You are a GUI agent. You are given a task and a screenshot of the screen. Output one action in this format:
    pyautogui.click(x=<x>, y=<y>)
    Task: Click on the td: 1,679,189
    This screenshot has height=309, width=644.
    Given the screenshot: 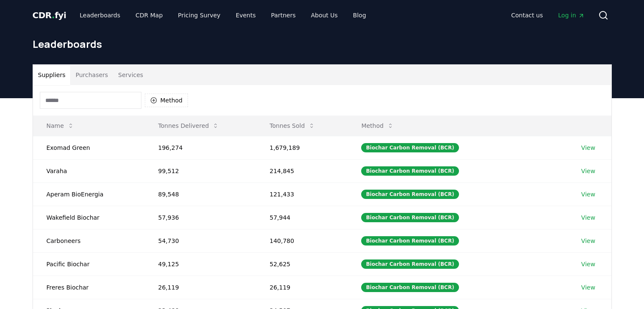 What is the action you would take?
    pyautogui.click(x=302, y=147)
    